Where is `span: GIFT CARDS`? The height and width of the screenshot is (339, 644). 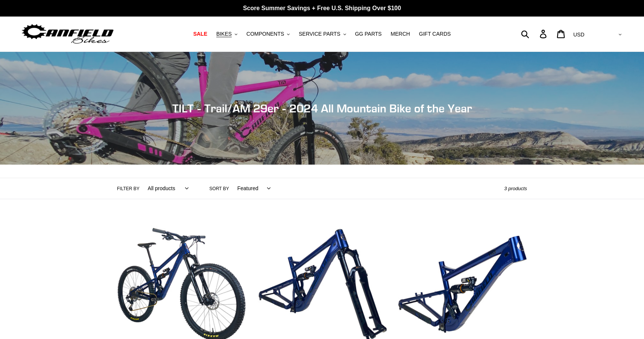
span: GIFT CARDS is located at coordinates (435, 34).